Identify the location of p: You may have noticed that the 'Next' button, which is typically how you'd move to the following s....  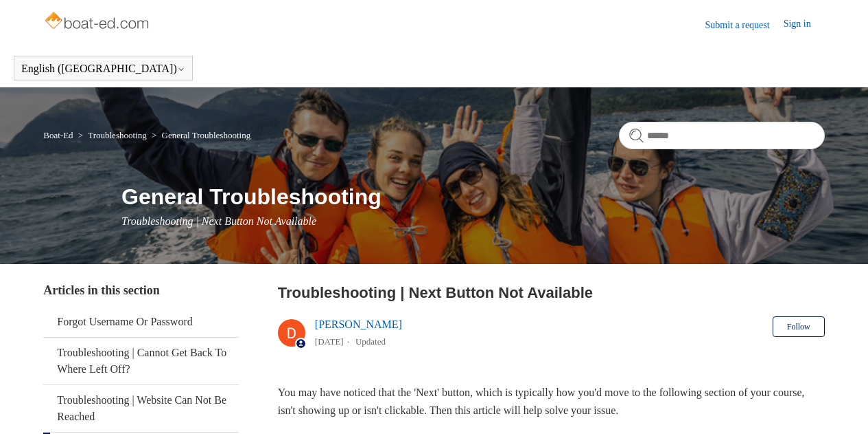
(551, 400).